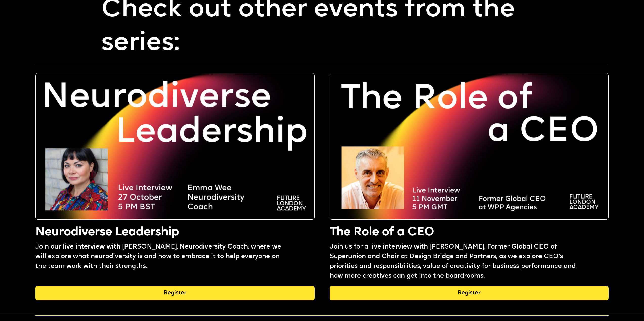  Describe the element at coordinates (175, 232) in the screenshot. I see `h1: Neurodiverse Leadership` at that location.